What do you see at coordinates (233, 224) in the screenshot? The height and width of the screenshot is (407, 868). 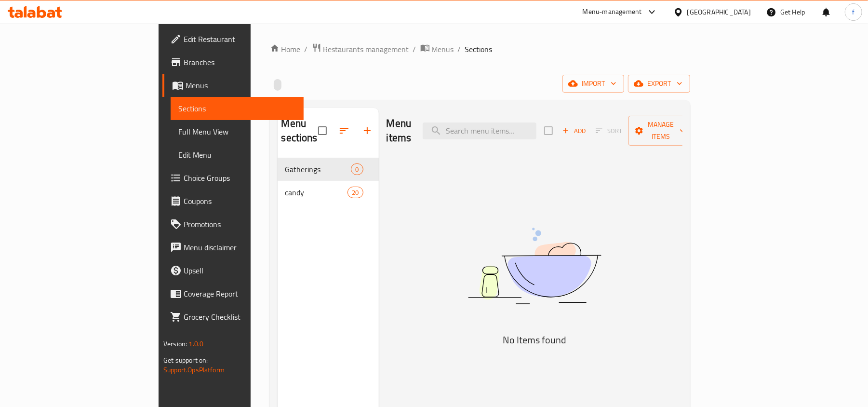 I see `a: Promotions` at bounding box center [233, 224].